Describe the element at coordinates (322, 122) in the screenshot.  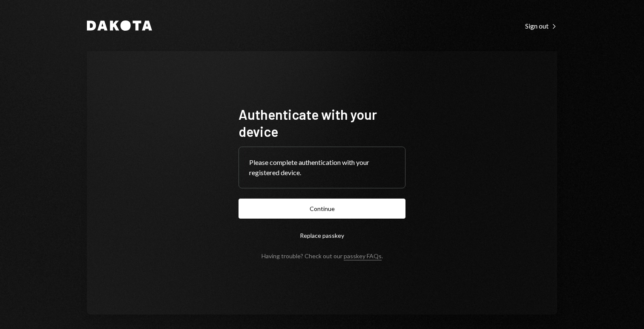
I see `h1: Authenticate with your device` at that location.